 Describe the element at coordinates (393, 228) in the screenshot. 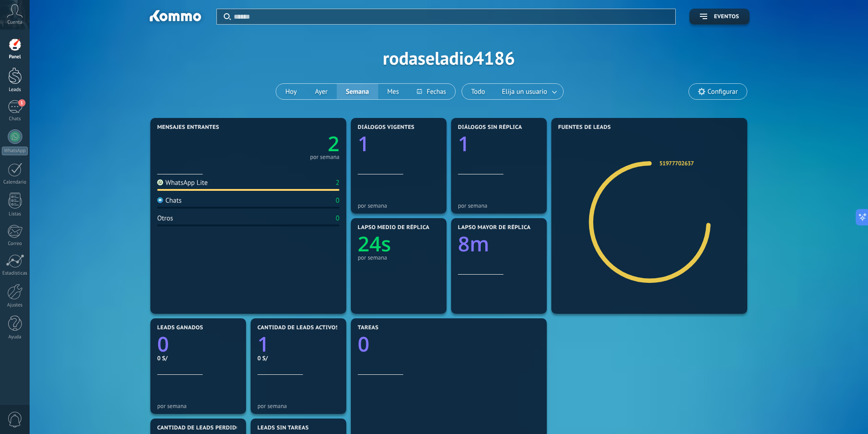

I see `span: Lapso medio de réplica` at that location.